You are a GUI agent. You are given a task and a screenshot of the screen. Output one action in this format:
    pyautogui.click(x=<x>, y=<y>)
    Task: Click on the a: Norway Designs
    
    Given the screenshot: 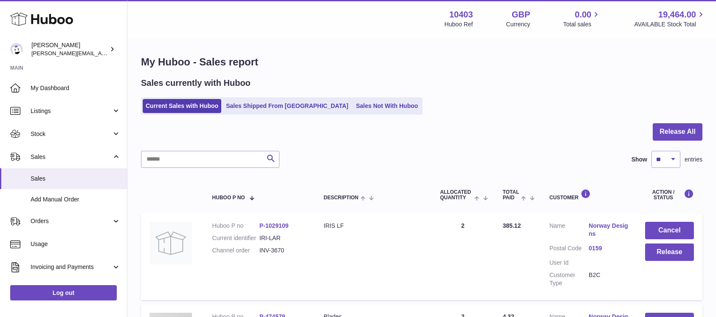 What is the action you would take?
    pyautogui.click(x=608, y=230)
    